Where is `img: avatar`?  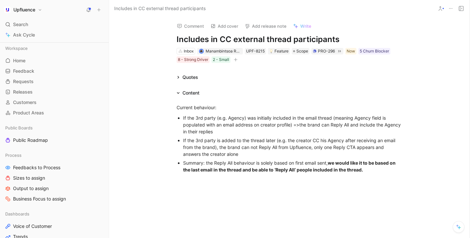 img: avatar is located at coordinates (201, 51).